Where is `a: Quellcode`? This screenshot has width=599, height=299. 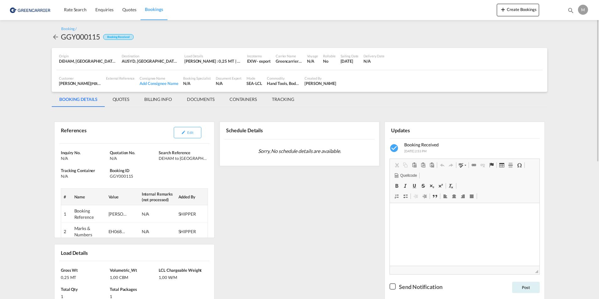
a: Quellcode is located at coordinates (406, 176).